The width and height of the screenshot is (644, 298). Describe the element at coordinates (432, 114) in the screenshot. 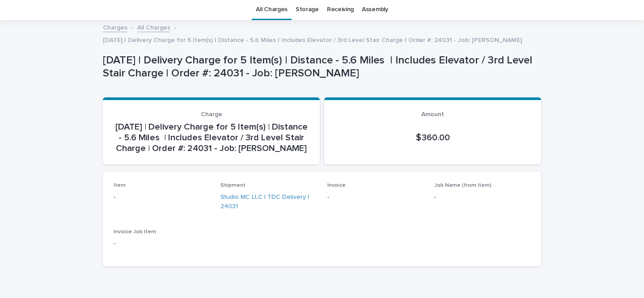

I see `span: Amount` at that location.